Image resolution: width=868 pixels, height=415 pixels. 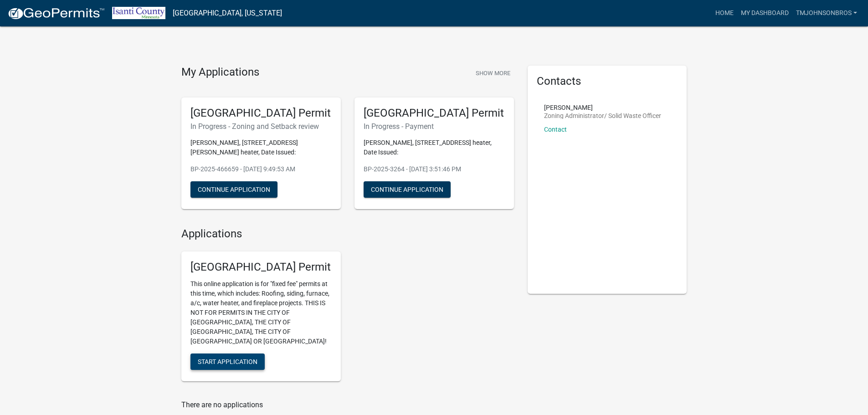 What do you see at coordinates (434, 126) in the screenshot?
I see `h6: In Progress - Payment` at bounding box center [434, 126].